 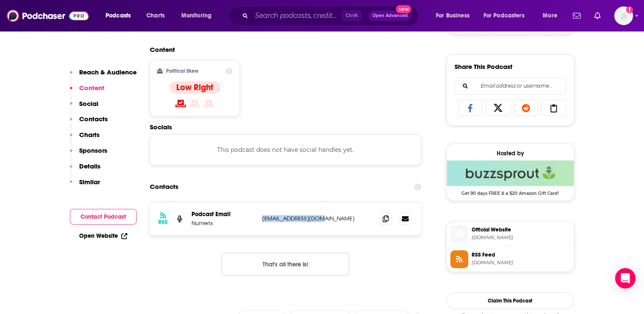 I want to click on div: Hosted by, so click(x=510, y=153).